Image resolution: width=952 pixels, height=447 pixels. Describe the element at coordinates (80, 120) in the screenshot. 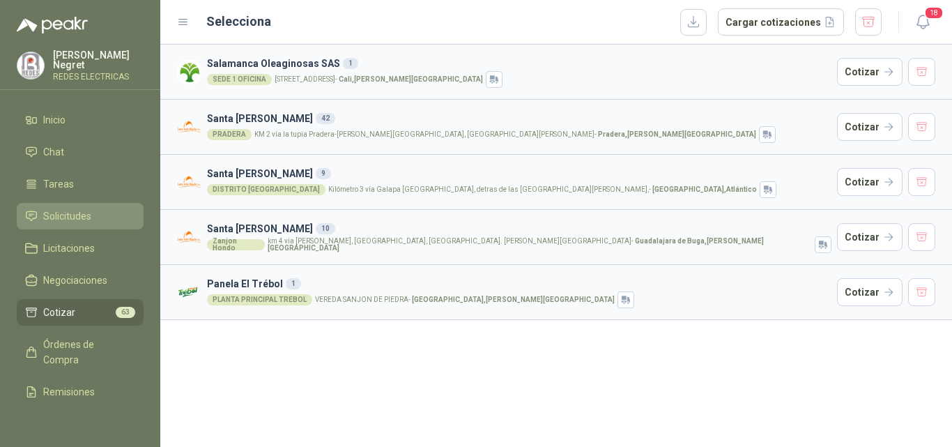

I see `a: Inicio` at that location.